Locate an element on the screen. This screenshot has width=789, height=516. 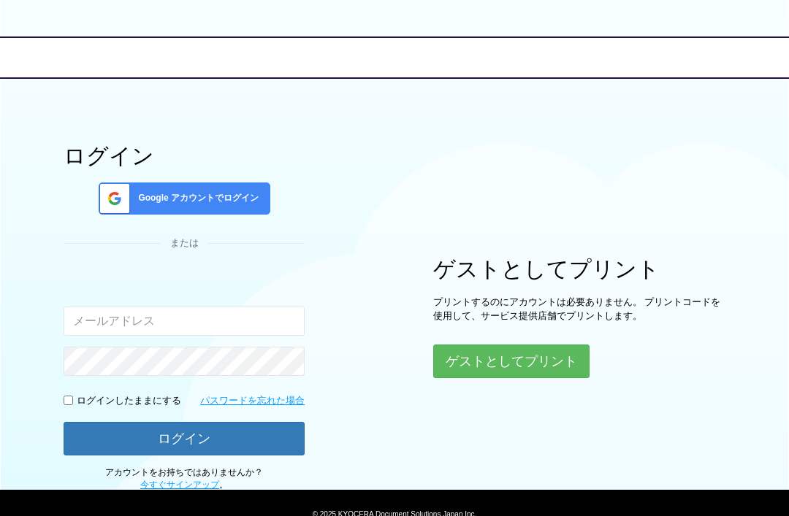
a: パスワードを忘れた場合 is located at coordinates (252, 401).